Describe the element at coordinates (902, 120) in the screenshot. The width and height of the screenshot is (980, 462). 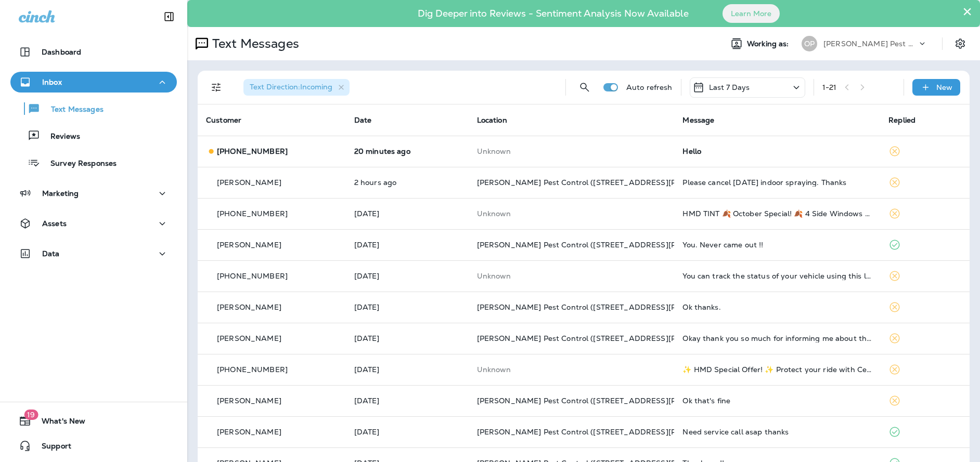
I see `span: Replied` at that location.